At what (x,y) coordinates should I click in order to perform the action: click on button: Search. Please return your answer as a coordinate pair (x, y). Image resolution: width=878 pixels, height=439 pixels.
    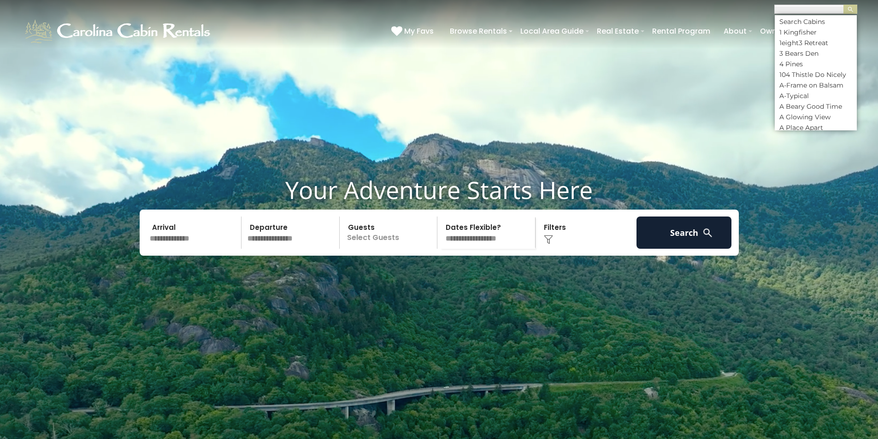
    Looking at the image, I should click on (684, 233).